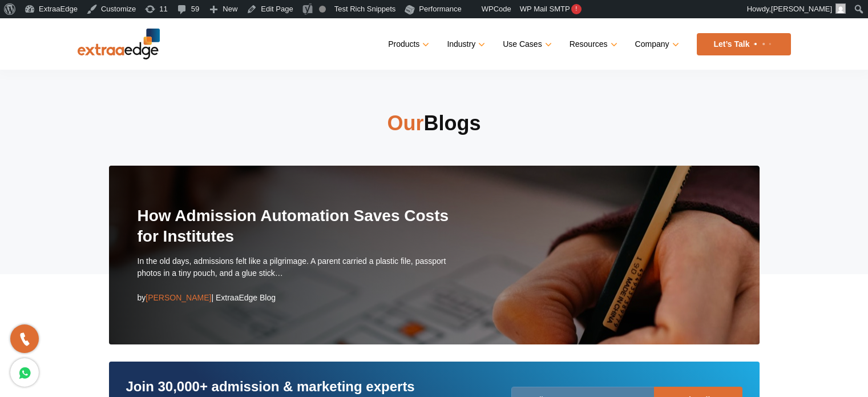 The image size is (868, 397). What do you see at coordinates (304, 267) in the screenshot?
I see `p: In the old days, admissions felt like a pilgrimage. A parent carried a plastic file, passport pho...` at bounding box center [304, 267].